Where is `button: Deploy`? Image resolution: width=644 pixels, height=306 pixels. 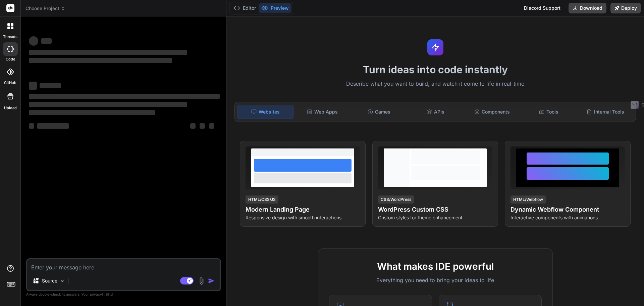 button: Deploy is located at coordinates (625, 8).